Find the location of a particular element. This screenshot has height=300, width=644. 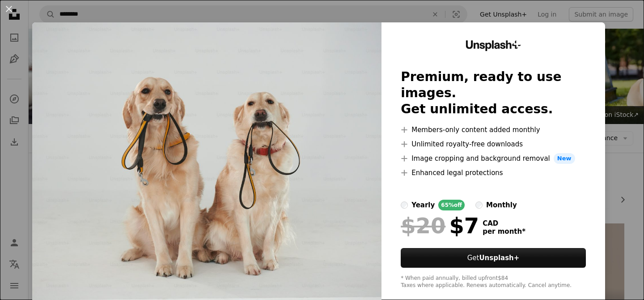

div: monthly is located at coordinates (501, 205).